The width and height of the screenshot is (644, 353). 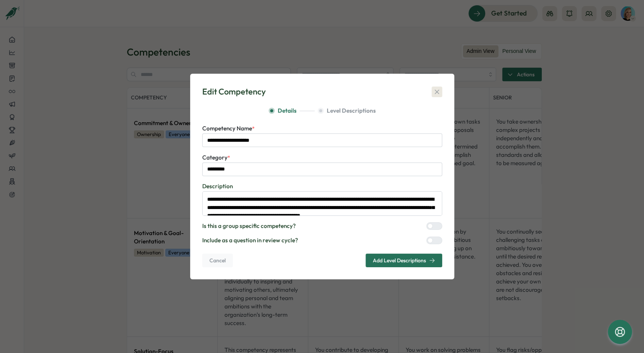 What do you see at coordinates (234, 92) in the screenshot?
I see `div: Edit Competency` at bounding box center [234, 92].